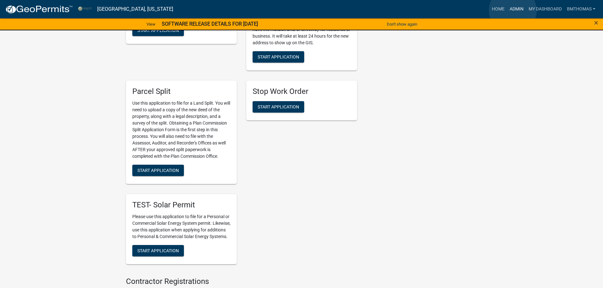 This screenshot has width=603, height=288. What do you see at coordinates (181, 227) in the screenshot?
I see `p: Please use this application to file for a Personal or Commercial Solar Energy System permit. Like...` at bounding box center [181, 227].